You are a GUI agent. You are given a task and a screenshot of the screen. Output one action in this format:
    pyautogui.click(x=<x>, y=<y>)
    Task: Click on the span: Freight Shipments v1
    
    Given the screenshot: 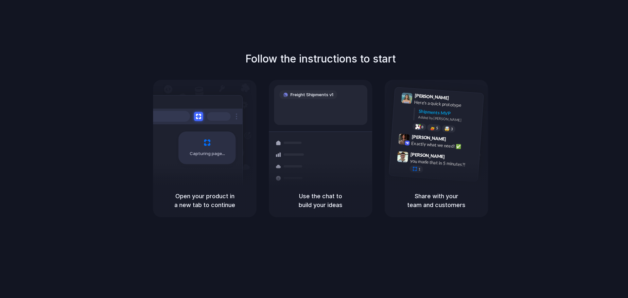 What is the action you would take?
    pyautogui.click(x=312, y=95)
    